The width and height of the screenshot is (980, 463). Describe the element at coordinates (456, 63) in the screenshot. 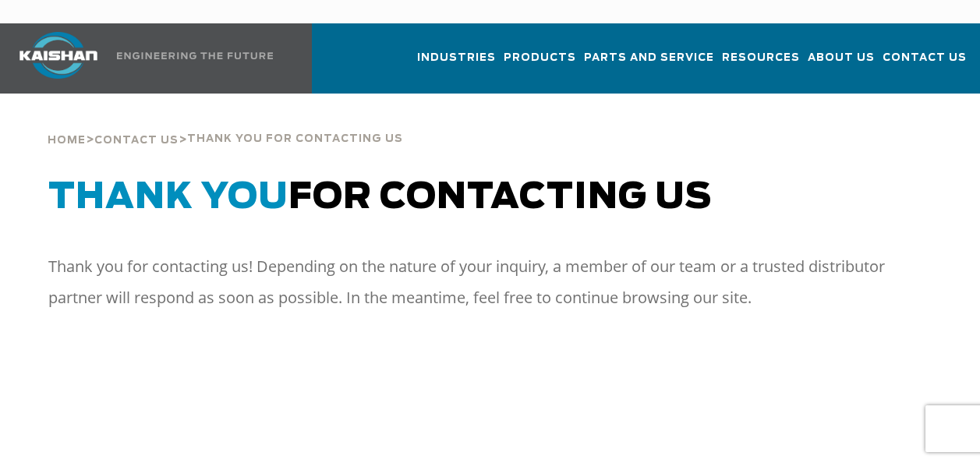

I see `a: Industries` at that location.